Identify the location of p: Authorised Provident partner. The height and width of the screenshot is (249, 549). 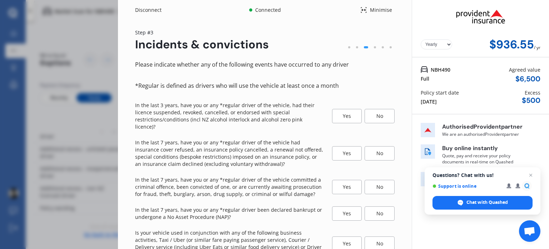
(485, 127).